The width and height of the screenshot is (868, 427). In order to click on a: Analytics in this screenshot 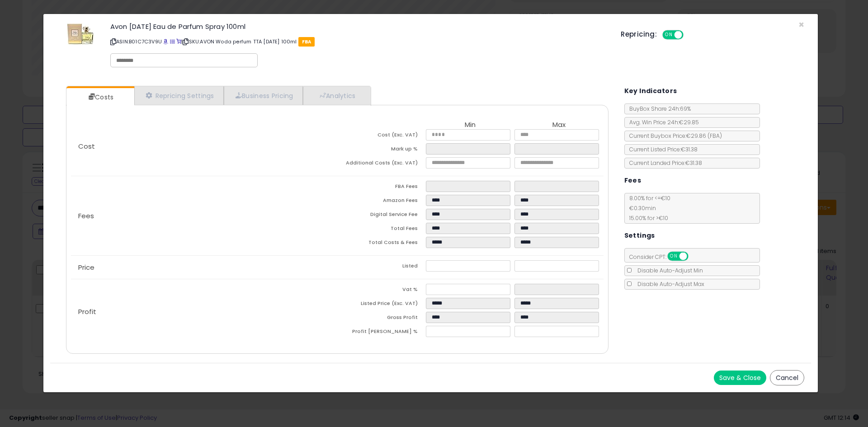, I will do `click(336, 95)`.